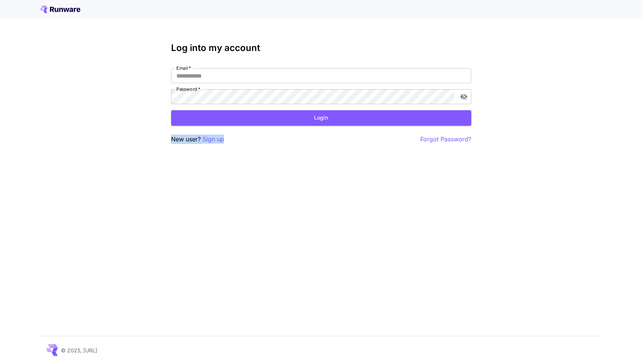 The image size is (642, 364). Describe the element at coordinates (446, 139) in the screenshot. I see `button: Forgot Password?` at that location.